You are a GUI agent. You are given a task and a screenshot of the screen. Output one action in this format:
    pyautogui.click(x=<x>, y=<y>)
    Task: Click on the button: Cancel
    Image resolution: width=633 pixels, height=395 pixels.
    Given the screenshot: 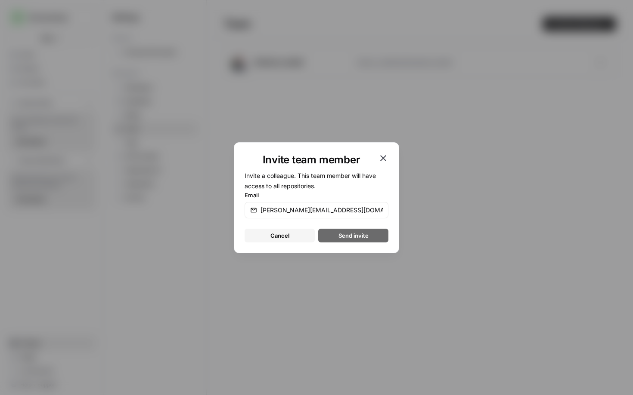 What is the action you would take?
    pyautogui.click(x=279, y=236)
    